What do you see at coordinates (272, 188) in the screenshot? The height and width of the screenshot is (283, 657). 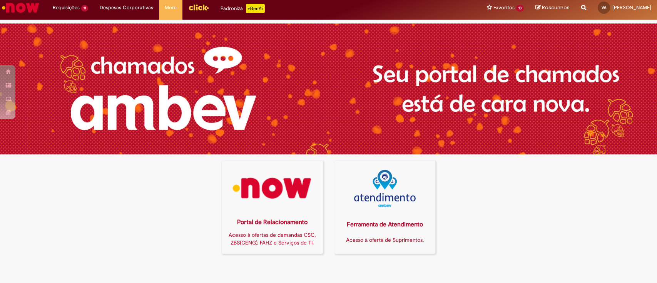 I see `img: logo_now.png` at bounding box center [272, 188].